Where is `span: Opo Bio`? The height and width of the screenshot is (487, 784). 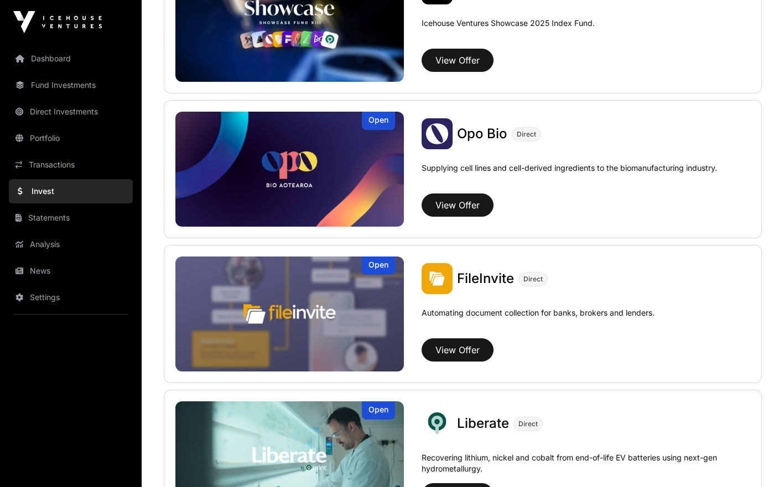
span: Opo Bio is located at coordinates (482, 133).